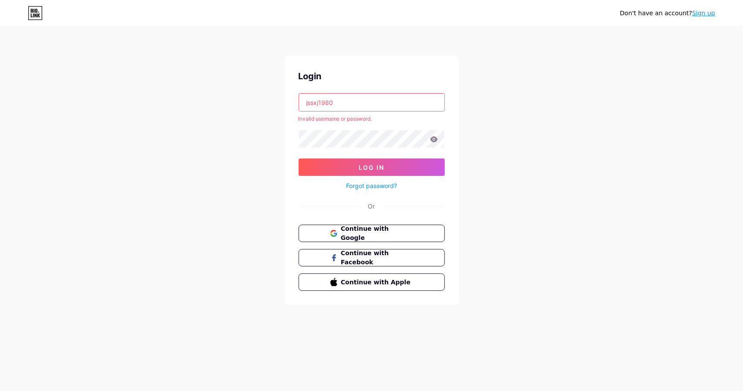  What do you see at coordinates (372, 258) in the screenshot?
I see `button: Continue with Facebook` at bounding box center [372, 258].